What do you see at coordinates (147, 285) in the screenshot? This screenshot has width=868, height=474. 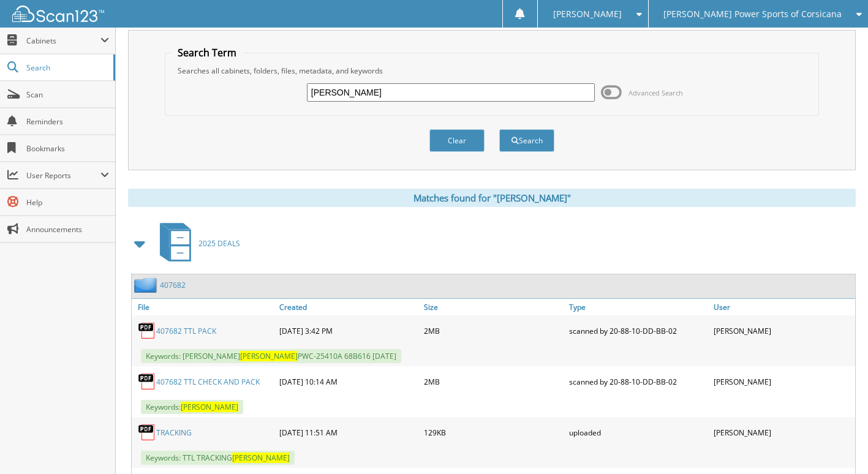 I see `img: folder2.png` at bounding box center [147, 285].